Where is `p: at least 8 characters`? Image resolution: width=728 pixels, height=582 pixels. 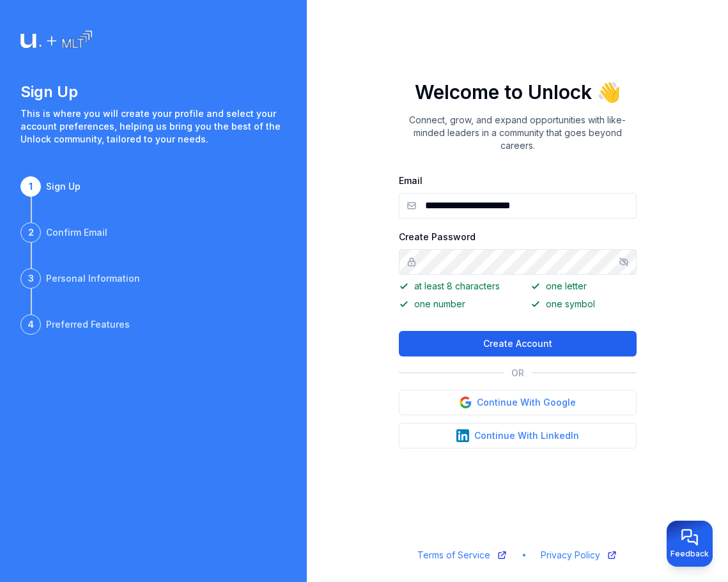 p: at least 8 characters is located at coordinates (451, 286).